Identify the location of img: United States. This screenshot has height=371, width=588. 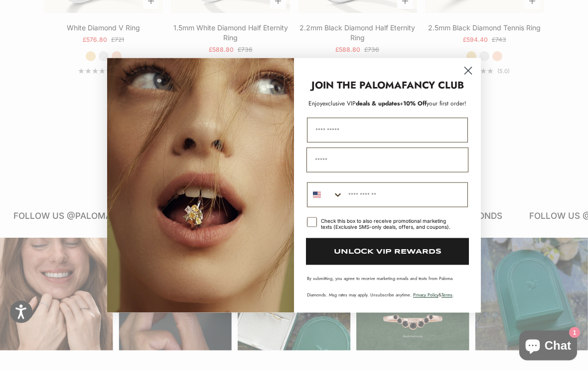
(317, 195).